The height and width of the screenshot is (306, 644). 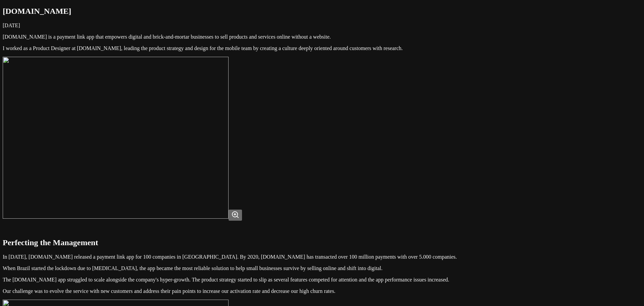 What do you see at coordinates (322, 242) in the screenshot?
I see `h2: Perfecting the Management` at bounding box center [322, 242].